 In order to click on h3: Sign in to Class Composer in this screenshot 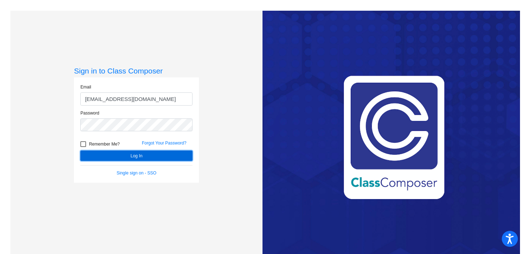, I will do `click(137, 71)`.